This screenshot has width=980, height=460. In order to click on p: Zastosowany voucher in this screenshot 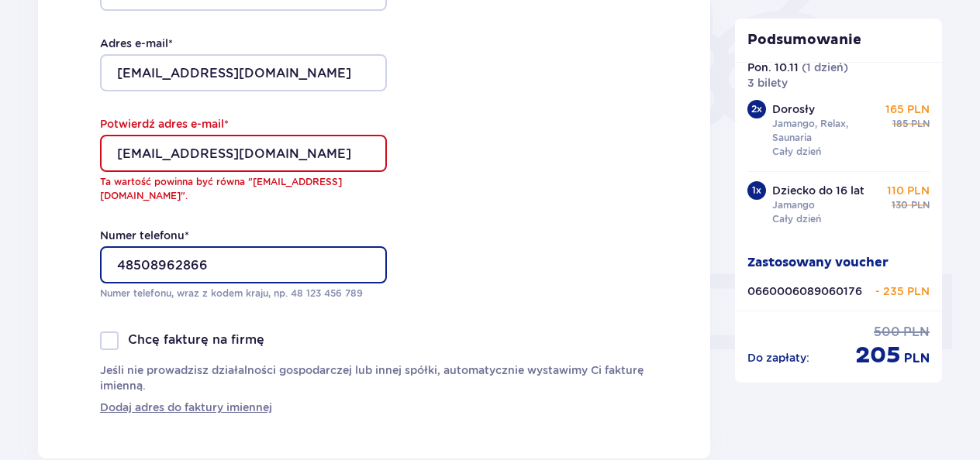, I will do `click(818, 263)`.